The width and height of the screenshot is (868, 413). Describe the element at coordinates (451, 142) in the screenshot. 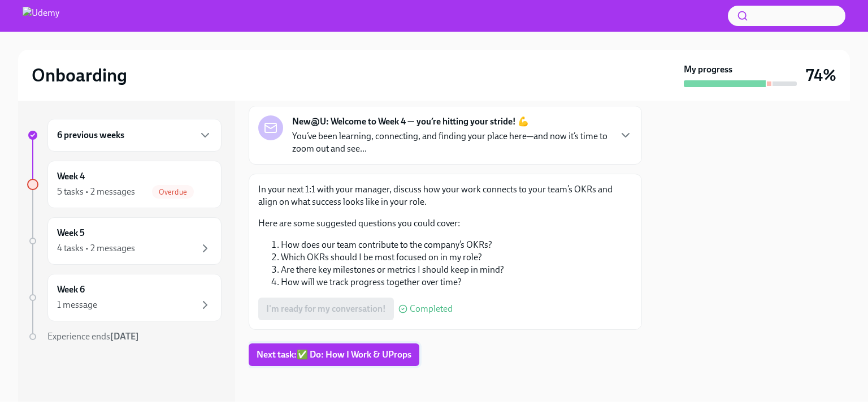

I see `p: You’ve been learning, connecting, and finding your place here—and now it’s time to zoom out and s...` at that location.